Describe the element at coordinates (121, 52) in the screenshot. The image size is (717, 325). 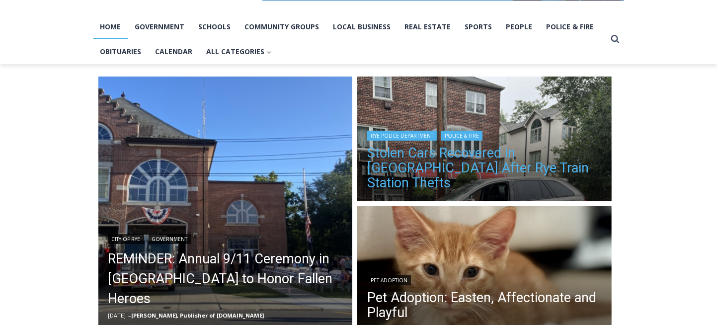
I see `a: Obituaries` at that location.